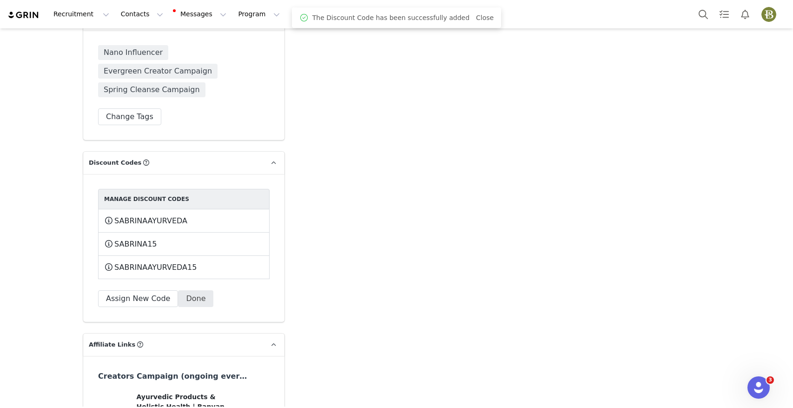 Image resolution: width=793 pixels, height=408 pixels. I want to click on button: Change Tags, so click(130, 117).